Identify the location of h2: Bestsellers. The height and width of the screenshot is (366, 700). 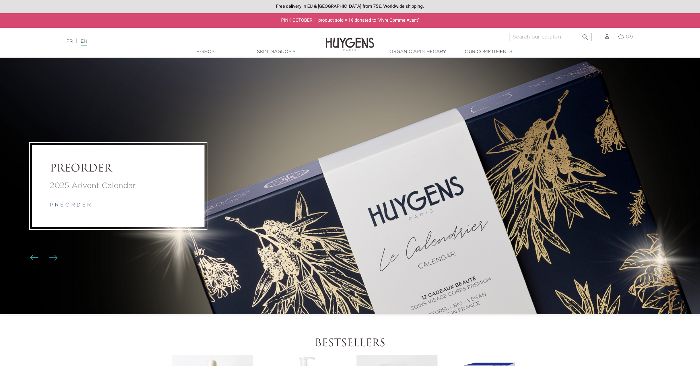
(350, 344).